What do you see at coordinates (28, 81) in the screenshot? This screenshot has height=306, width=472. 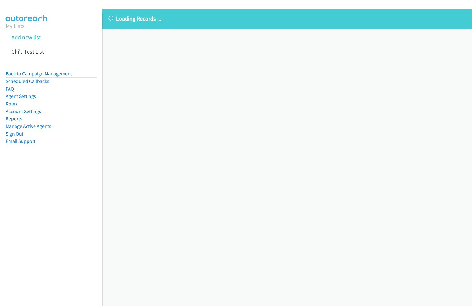 I see `a: Scheduled Callbacks` at bounding box center [28, 81].